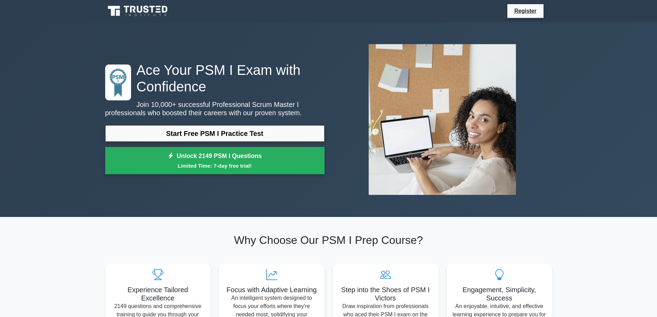 The height and width of the screenshot is (317, 657). Describe the element at coordinates (500, 294) in the screenshot. I see `h5: Engagement, Simplicity, Success` at that location.